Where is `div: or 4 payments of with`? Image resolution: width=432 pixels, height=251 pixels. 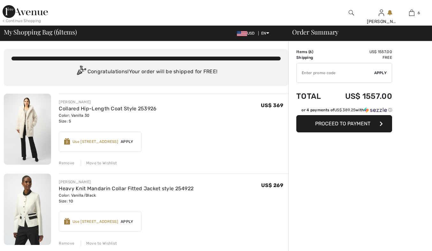
div: or 4 payments of with is located at coordinates (347, 110).